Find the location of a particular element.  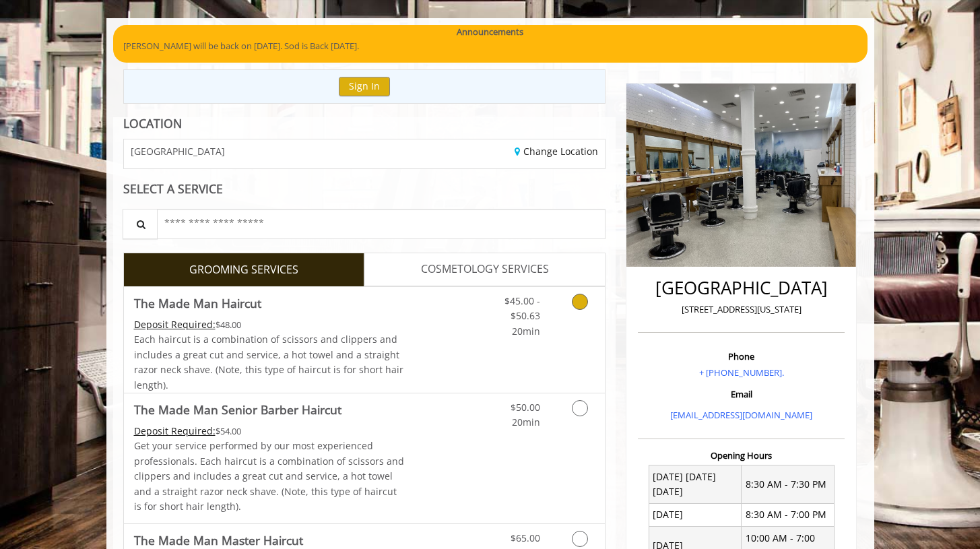

button: Service Search is located at coordinates (140, 224).